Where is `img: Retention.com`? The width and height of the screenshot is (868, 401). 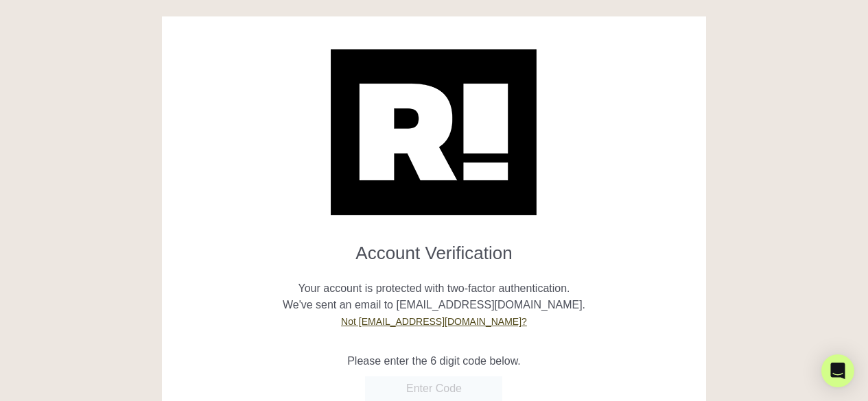 img: Retention.com is located at coordinates (434, 133).